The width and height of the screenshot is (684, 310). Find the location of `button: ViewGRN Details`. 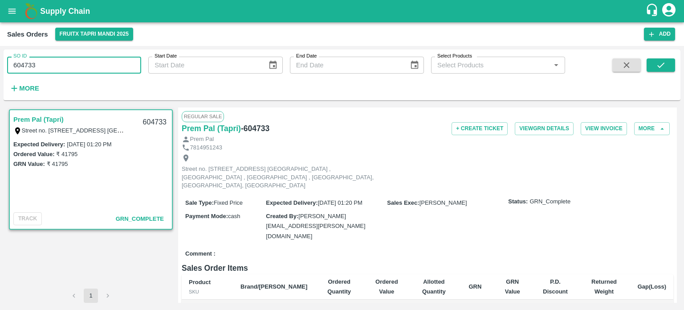

button: ViewGRN Details is located at coordinates (544, 128).